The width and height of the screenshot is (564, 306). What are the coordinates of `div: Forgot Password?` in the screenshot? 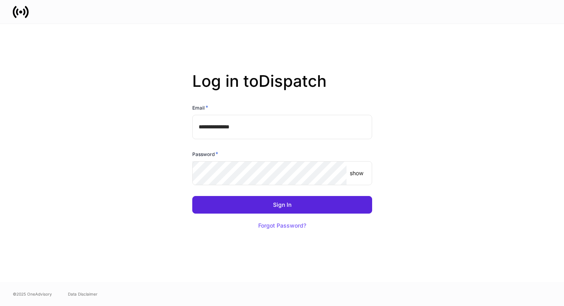 It's located at (282, 225).